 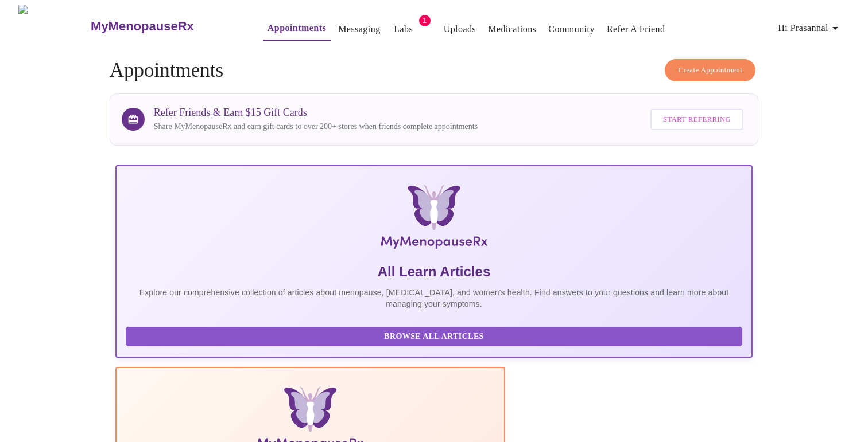 What do you see at coordinates (512, 29) in the screenshot?
I see `a: Medications` at bounding box center [512, 29].